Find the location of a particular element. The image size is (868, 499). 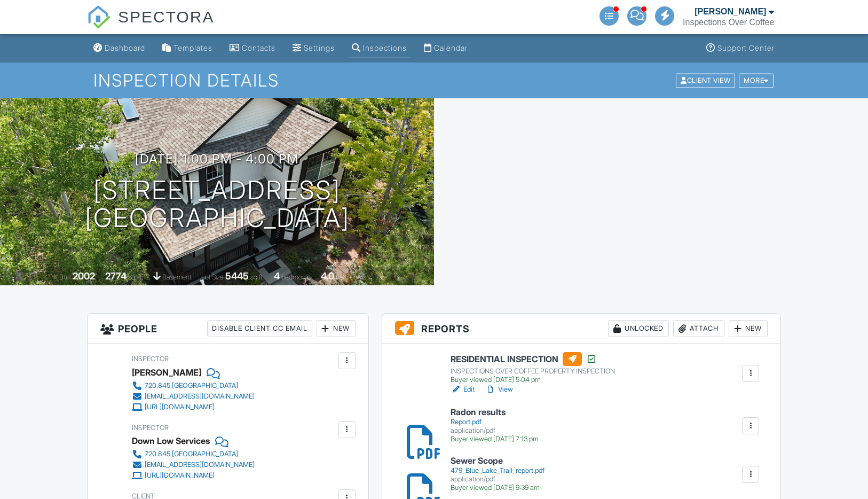

span: bathrooms is located at coordinates (350, 277).